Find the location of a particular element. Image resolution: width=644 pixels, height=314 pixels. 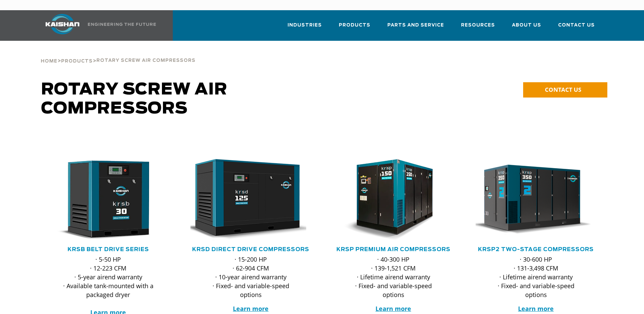

span: Resources is located at coordinates (478, 25).